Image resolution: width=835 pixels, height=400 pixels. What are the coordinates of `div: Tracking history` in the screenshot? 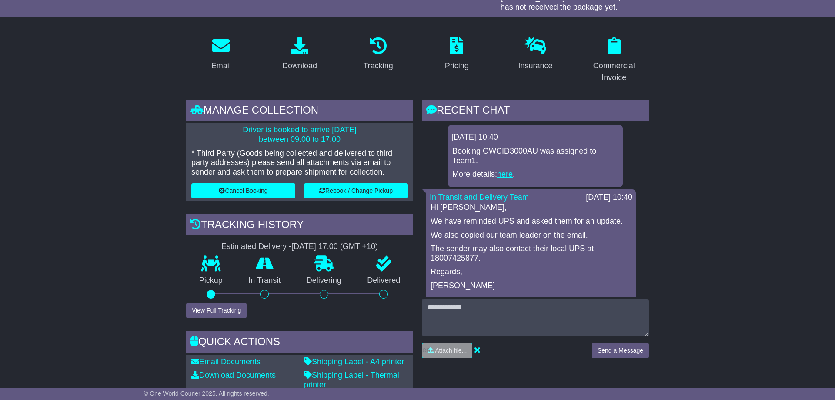 It's located at (300, 226).